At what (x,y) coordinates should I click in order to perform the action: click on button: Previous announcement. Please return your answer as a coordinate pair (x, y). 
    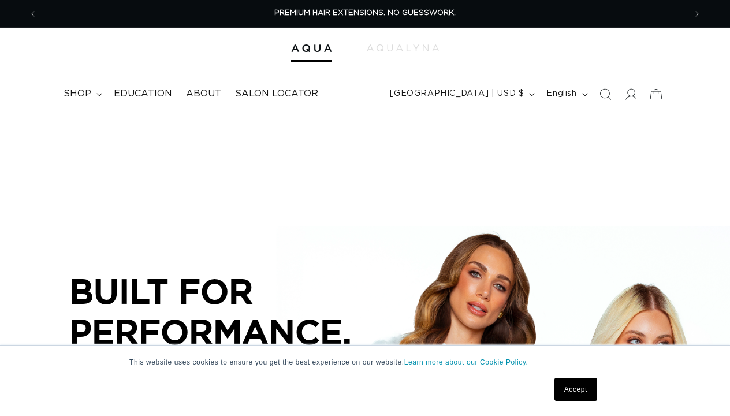
    Looking at the image, I should click on (33, 14).